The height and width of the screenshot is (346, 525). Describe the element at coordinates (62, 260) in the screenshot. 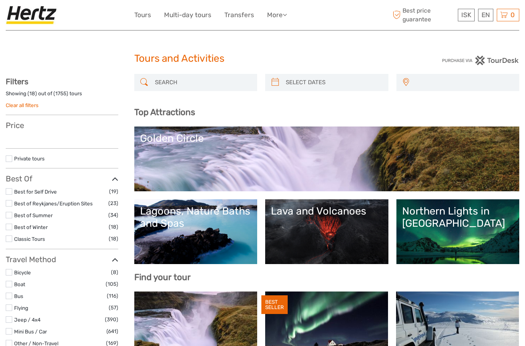

I see `h3: Travel Method` at that location.